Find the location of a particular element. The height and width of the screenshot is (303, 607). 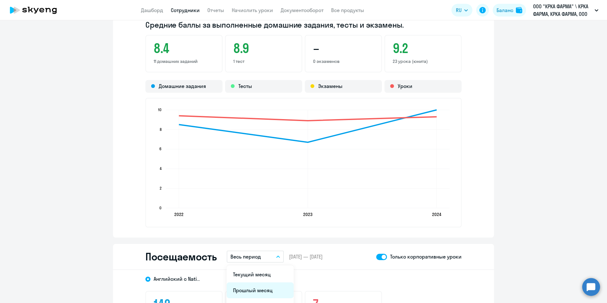

h2: Средние баллы за выполненные домашние задания, тесты и экзамены. is located at coordinates (303, 25).